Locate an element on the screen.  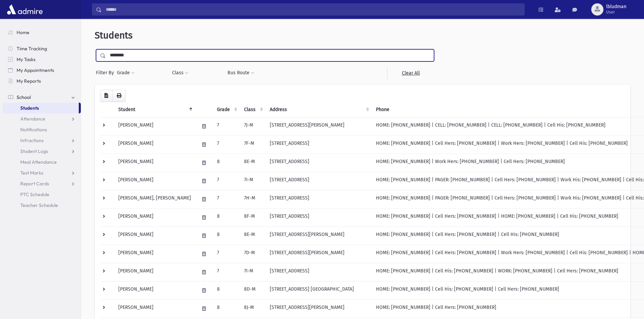
span: Notifications is located at coordinates (33, 130).